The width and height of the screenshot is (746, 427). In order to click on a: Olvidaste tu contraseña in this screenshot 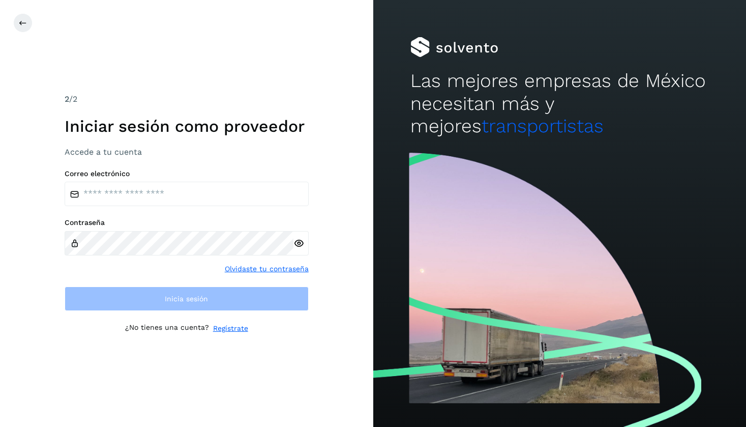, I will do `click(266, 268)`.